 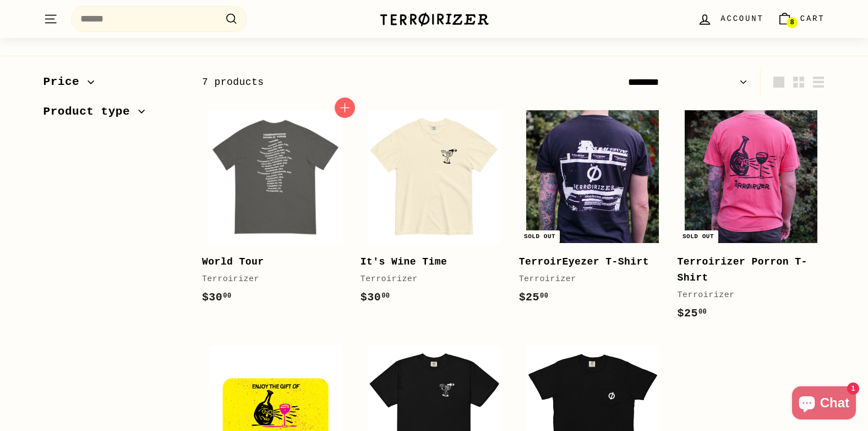 I want to click on div: 7 products, so click(x=358, y=82).